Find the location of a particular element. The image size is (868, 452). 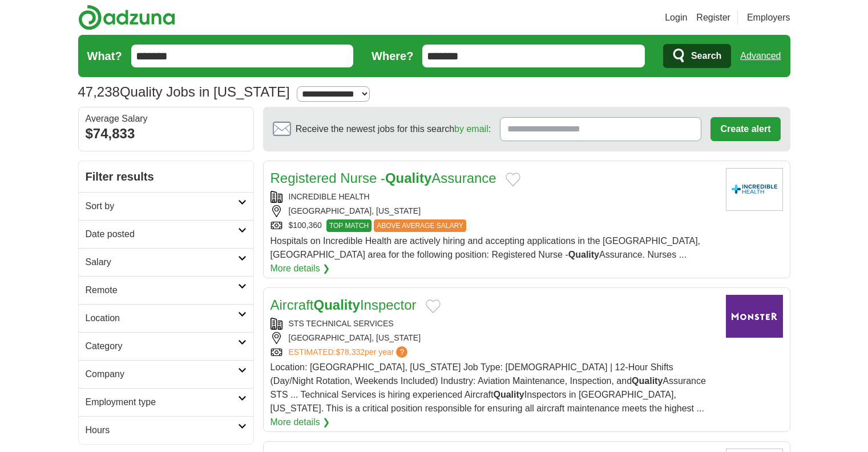

span: Receive the newest jobs for this search : is located at coordinates (393, 129).